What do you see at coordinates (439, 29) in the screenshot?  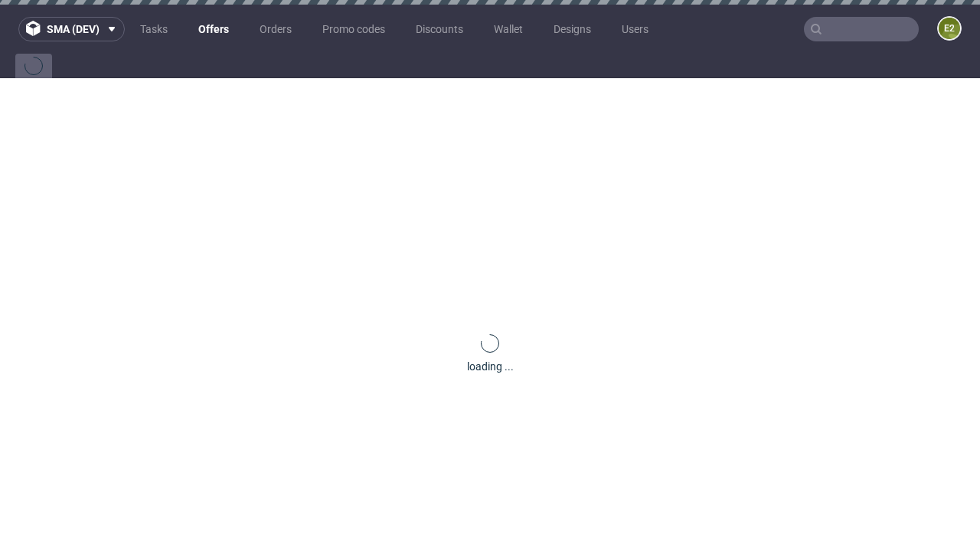 I see `a: Discounts` at bounding box center [439, 29].